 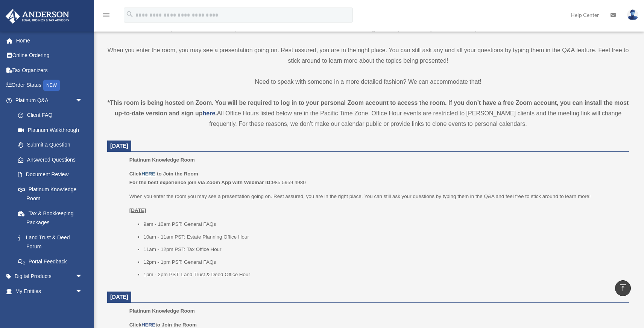 I want to click on li: 10am - 11am PST: Estate Planning Office Hour, so click(x=383, y=237).